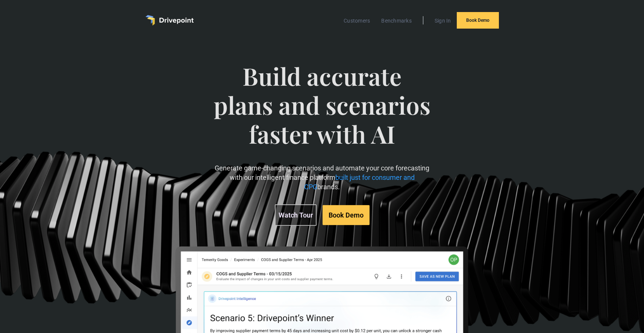 This screenshot has height=333, width=644. I want to click on span: Build accurate plans and scenarios faster with AI, so click(322, 112).